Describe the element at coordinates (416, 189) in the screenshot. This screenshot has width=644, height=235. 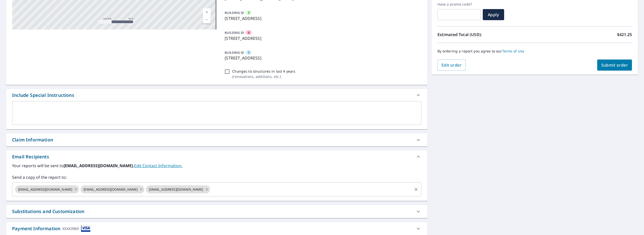
I see `button: Clear` at that location.